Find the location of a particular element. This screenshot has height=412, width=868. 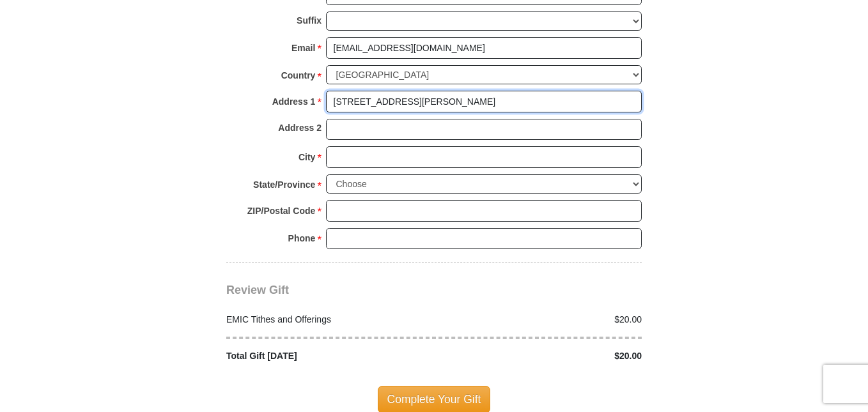

strong: Suffix is located at coordinates (309, 20).